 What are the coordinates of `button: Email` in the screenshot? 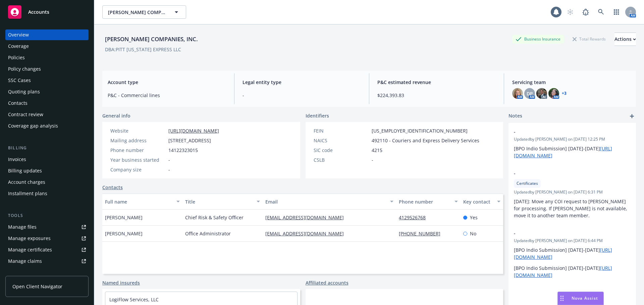 It's located at (329, 202).